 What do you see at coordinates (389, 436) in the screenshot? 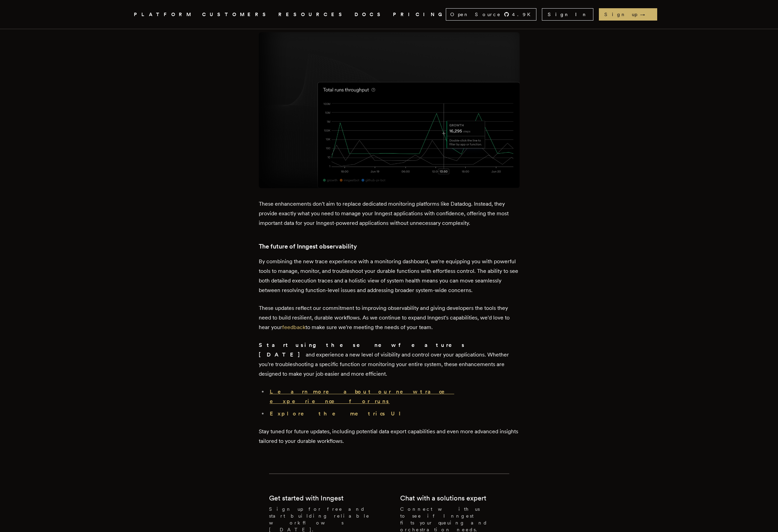
I see `p: Stay tuned for future updates, including potential data export capabilities and even more advance...` at bounding box center [389, 436].